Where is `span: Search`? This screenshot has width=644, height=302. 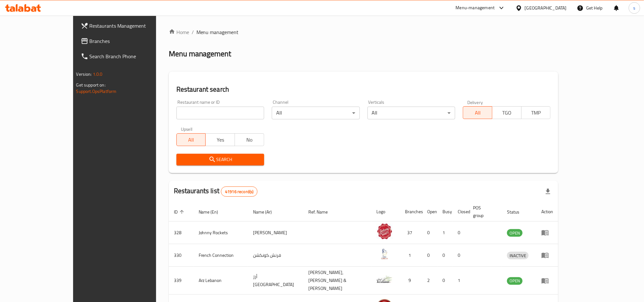 span: Search is located at coordinates (220, 159).